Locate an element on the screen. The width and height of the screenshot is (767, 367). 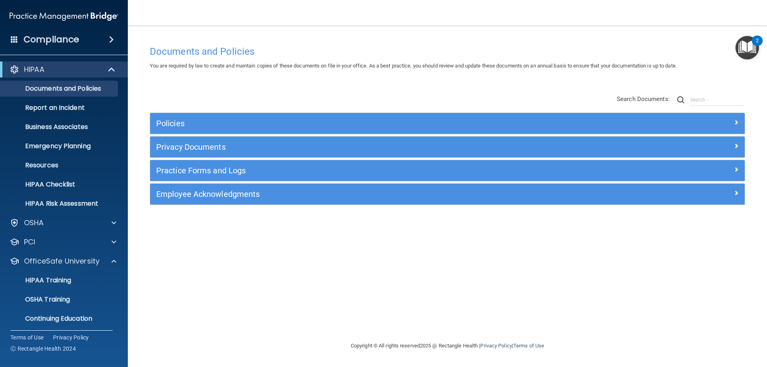
a: OfficeSafe University is located at coordinates (63, 261).